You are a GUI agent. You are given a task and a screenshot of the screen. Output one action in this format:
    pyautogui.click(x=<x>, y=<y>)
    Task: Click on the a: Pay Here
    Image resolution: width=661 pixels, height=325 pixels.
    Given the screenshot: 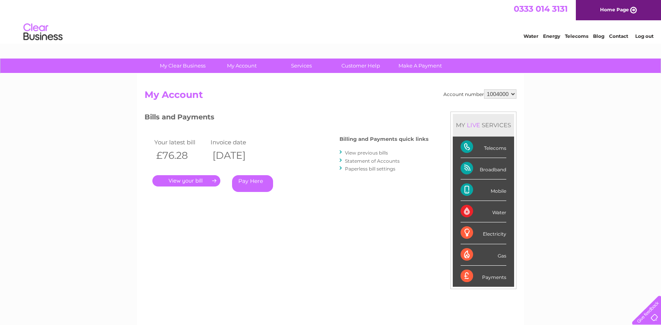 What is the action you would take?
    pyautogui.click(x=252, y=184)
    